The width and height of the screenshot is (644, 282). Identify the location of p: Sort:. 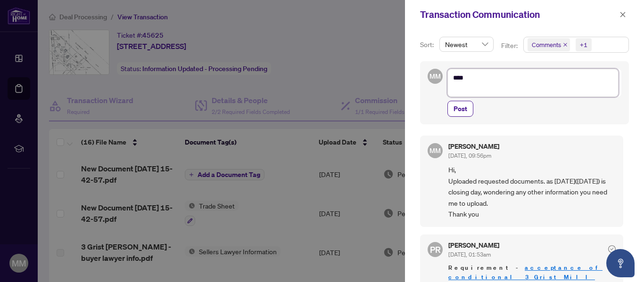
(428, 45).